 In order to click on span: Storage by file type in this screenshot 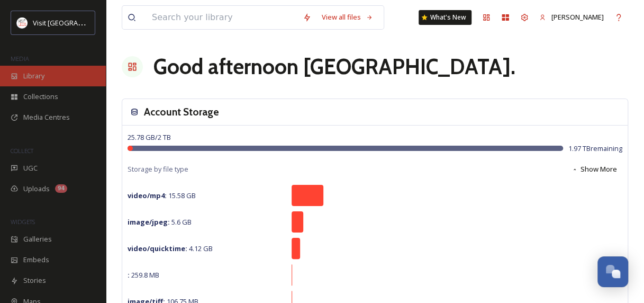, I will do `click(158, 169)`.